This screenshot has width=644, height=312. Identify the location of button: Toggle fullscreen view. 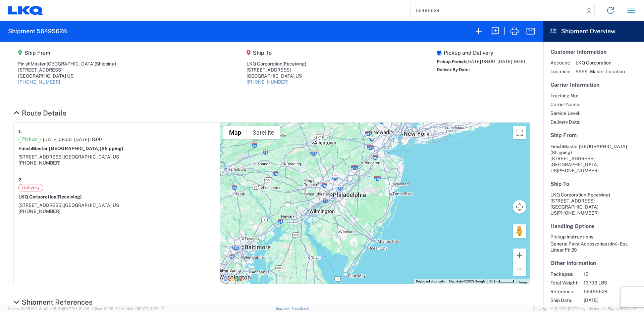
(520, 133).